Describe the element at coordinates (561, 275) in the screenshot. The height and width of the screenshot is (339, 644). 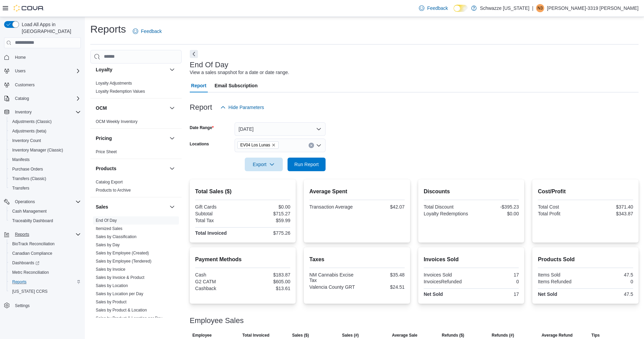
I see `div: Items Sold` at that location.